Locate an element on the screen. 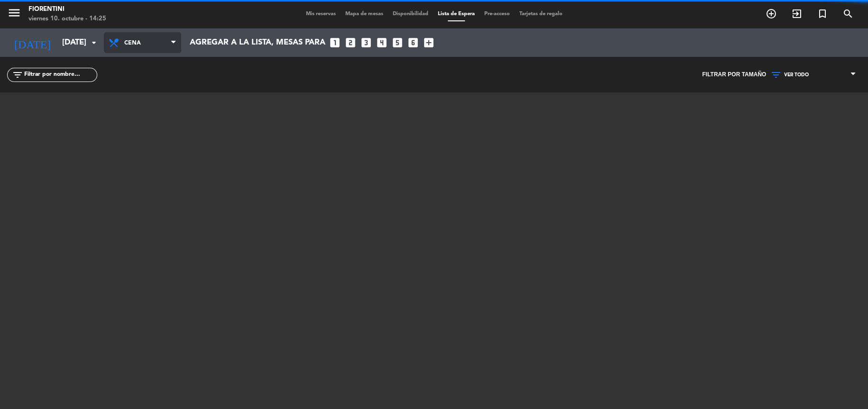  div: viernes 10. octubre - 14:25 is located at coordinates (67, 19).